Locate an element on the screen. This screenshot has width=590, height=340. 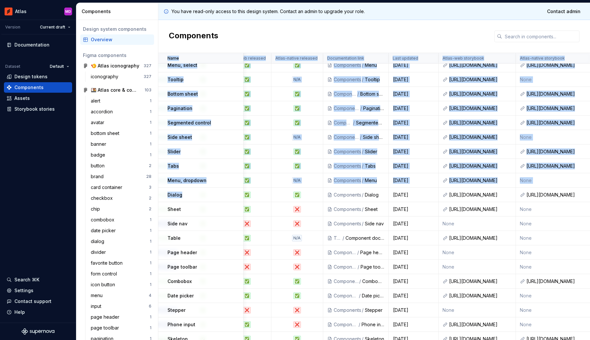
div: Side sheet is located at coordinates (374, 137).